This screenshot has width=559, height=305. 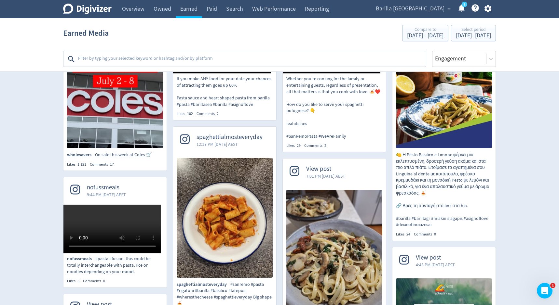 I want to click on span: 5, so click(x=78, y=281).